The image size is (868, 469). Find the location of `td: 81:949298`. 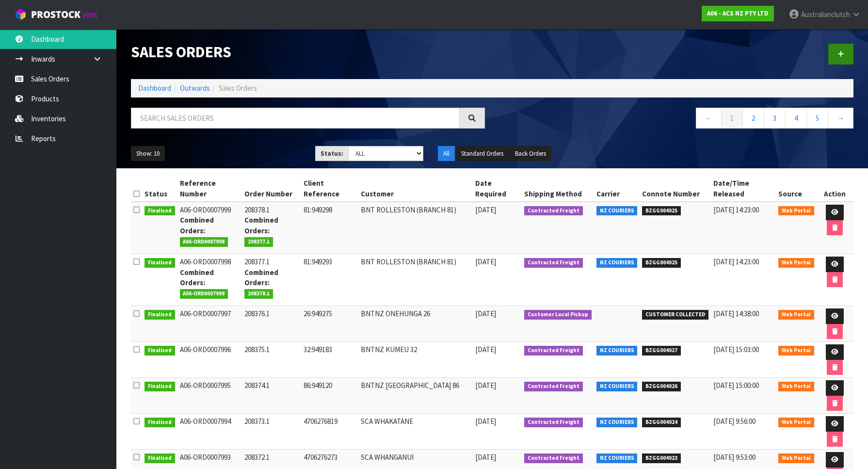

td: 81:949298 is located at coordinates (330, 228).